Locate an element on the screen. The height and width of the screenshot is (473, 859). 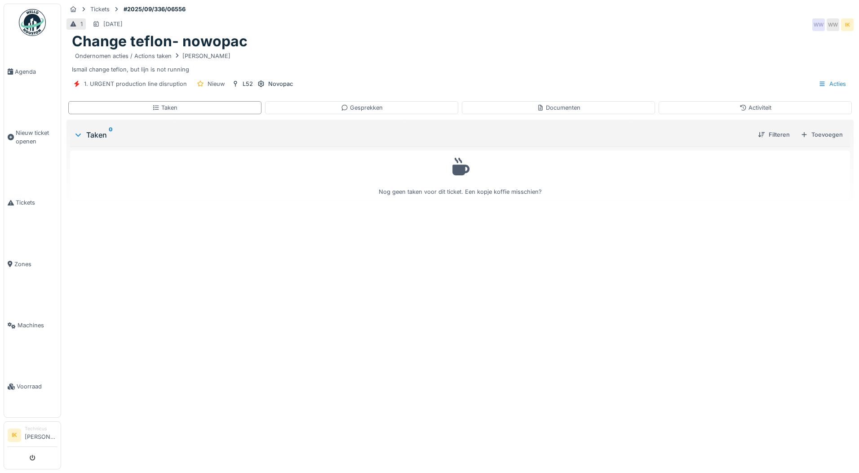
a: Machines is located at coordinates (32, 325).